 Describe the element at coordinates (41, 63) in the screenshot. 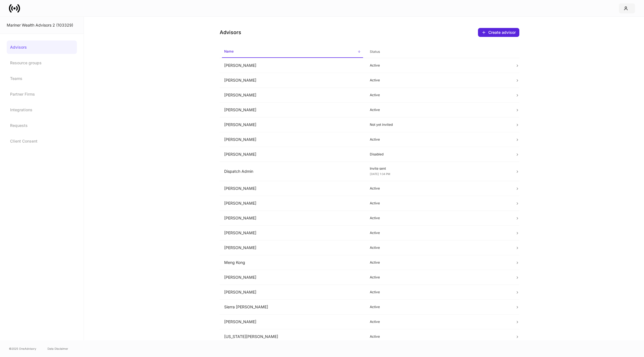

I see `a: Resource groups` at that location.